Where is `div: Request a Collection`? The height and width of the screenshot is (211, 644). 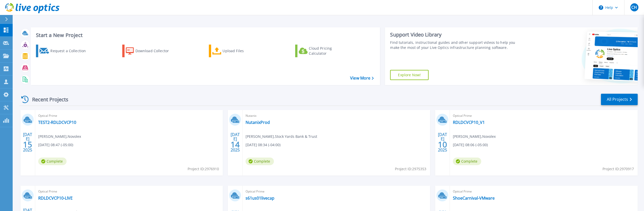
div: Request a Collection is located at coordinates (71, 51).